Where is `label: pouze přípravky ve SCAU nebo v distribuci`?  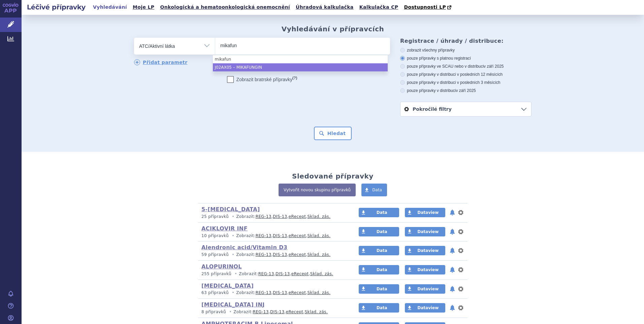
label: pouze přípravky ve SCAU nebo v distribuci is located at coordinates (466, 66).